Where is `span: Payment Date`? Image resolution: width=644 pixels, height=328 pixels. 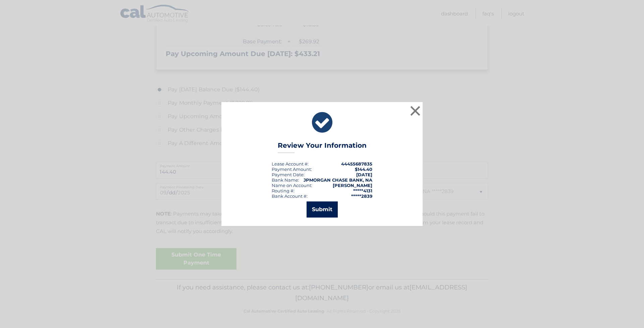
span: Payment Date is located at coordinates (287, 174).